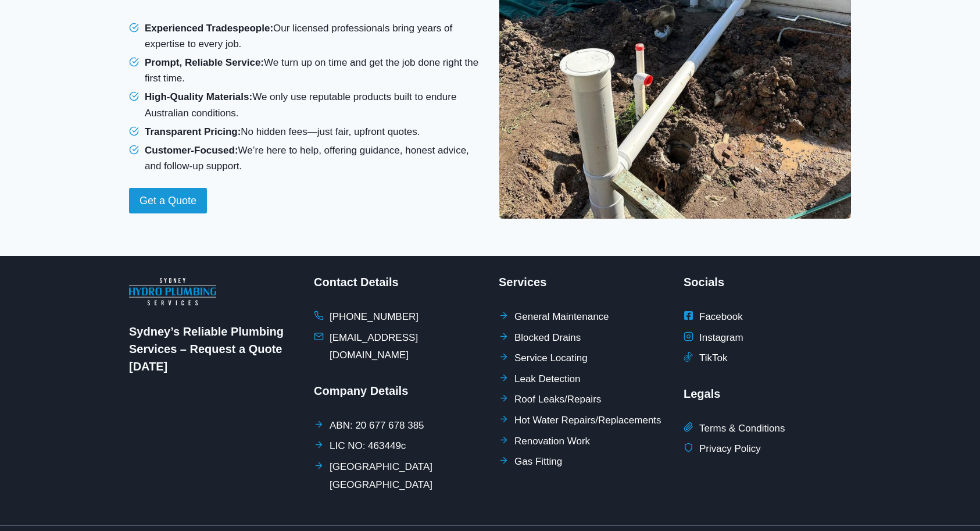 This screenshot has width=980, height=531. I want to click on span: Hot Water Repairs/Replacements, so click(588, 421).